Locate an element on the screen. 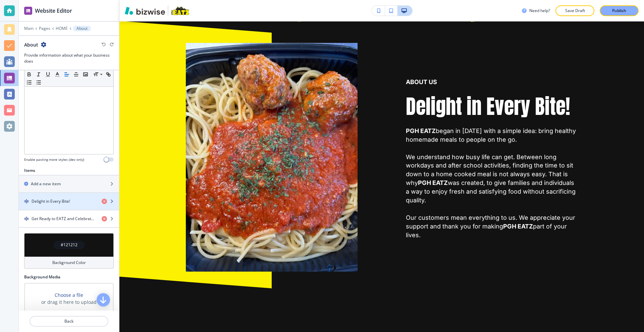  p: We understand how busy life can get. Between long workdays and after school activities, finding t... is located at coordinates (492, 179).